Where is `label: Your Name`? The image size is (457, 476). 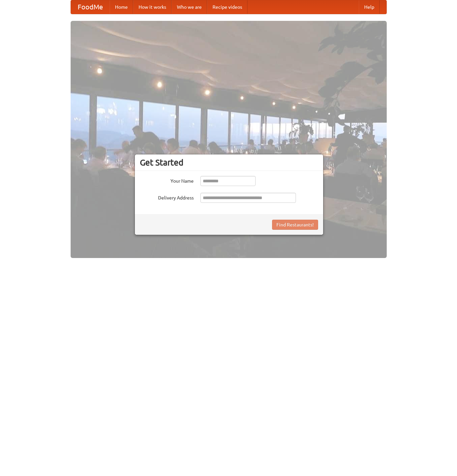
label: Your Name is located at coordinates (167, 180).